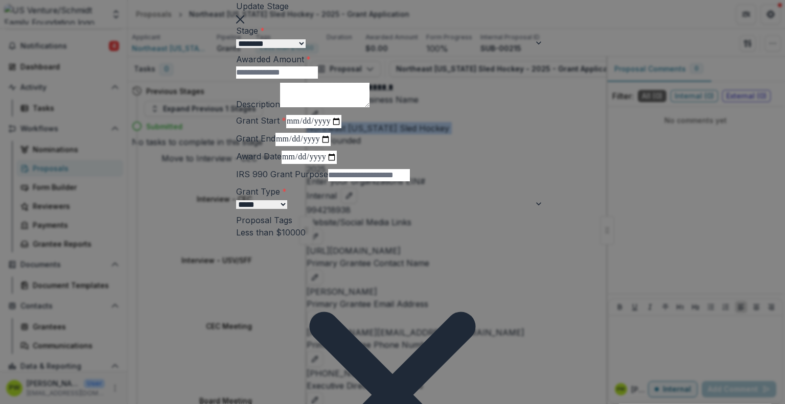 The height and width of the screenshot is (404, 785). I want to click on label: Awarded Amount, so click(273, 59).